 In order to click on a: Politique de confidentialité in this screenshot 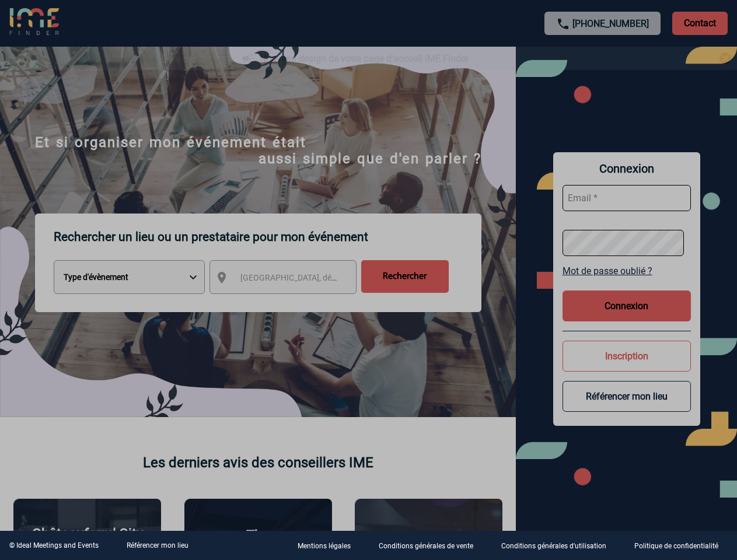, I will do `click(681, 546)`.